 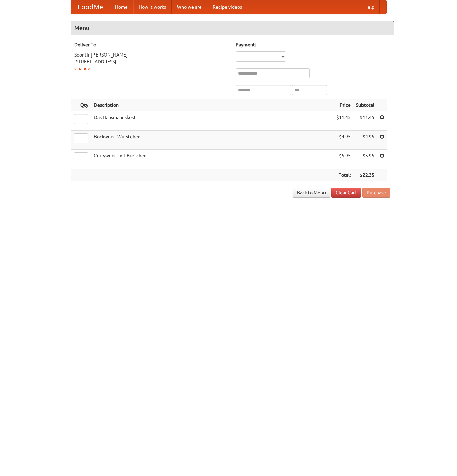 I want to click on a: Back to Menu, so click(x=311, y=193).